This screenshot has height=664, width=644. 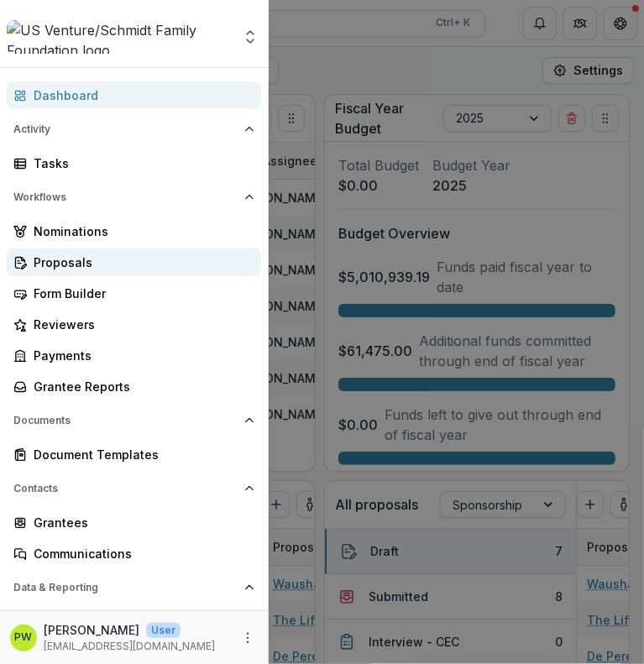 I want to click on a: Form Builder, so click(x=134, y=293).